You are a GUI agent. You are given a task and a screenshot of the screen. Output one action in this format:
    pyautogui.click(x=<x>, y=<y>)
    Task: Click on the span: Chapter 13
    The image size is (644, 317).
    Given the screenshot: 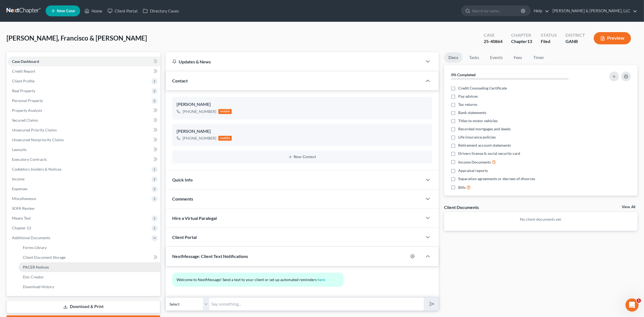 What is the action you would take?
    pyautogui.click(x=21, y=228)
    